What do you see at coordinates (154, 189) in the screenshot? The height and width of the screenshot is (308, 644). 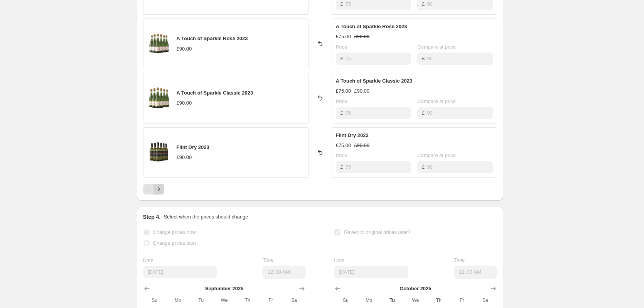 I see `nav: Pagination` at bounding box center [154, 189].